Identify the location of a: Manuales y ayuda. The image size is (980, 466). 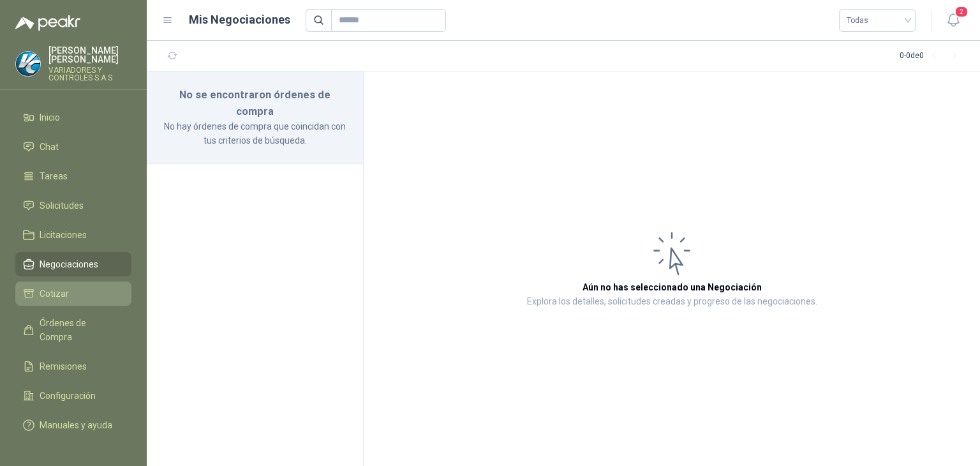
(73, 425).